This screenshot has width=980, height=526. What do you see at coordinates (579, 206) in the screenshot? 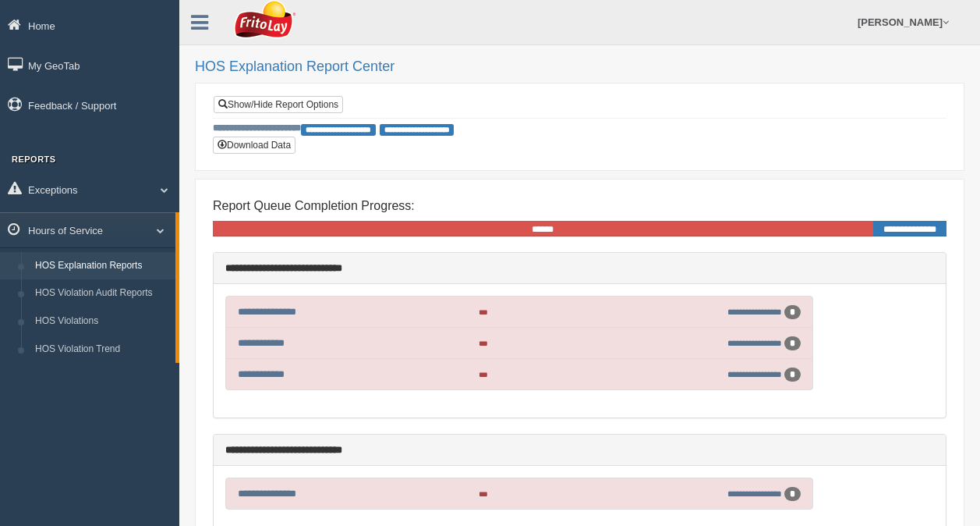
I see `h4: Report Queue Completion Progress:` at bounding box center [579, 206].